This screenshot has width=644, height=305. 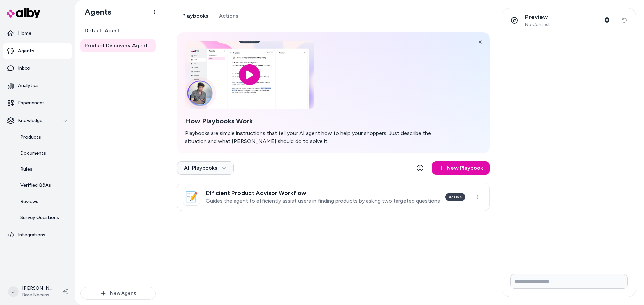 I want to click on div: Active, so click(x=455, y=197).